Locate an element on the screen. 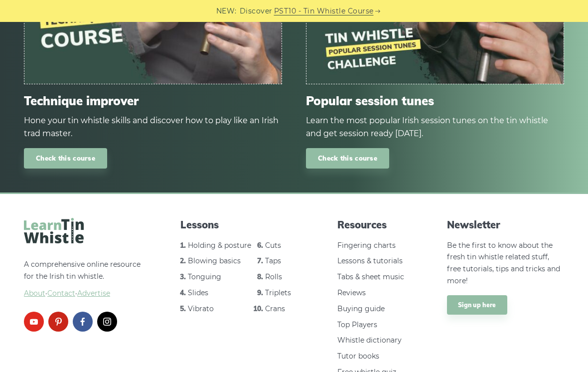  div: Hone your tin whistle skills and discover how to play like an Irish trad master. is located at coordinates (153, 127).